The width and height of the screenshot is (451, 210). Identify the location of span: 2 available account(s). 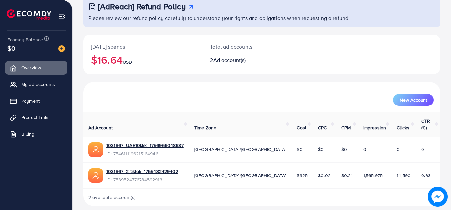
(112, 197).